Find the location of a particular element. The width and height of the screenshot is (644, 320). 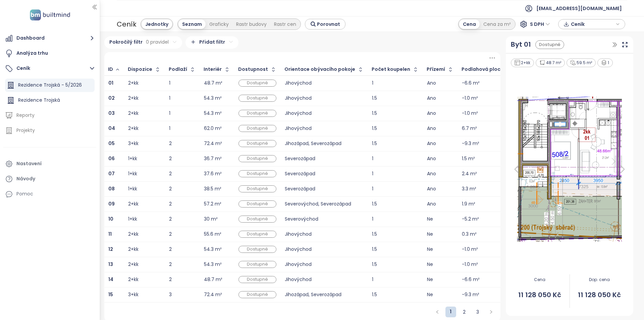

div: Seznam is located at coordinates (191, 24).